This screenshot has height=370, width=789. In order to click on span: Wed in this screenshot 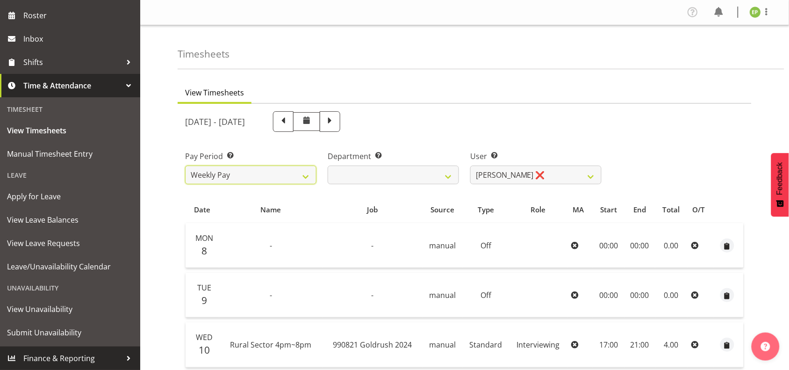, I will do `click(204, 337)`.